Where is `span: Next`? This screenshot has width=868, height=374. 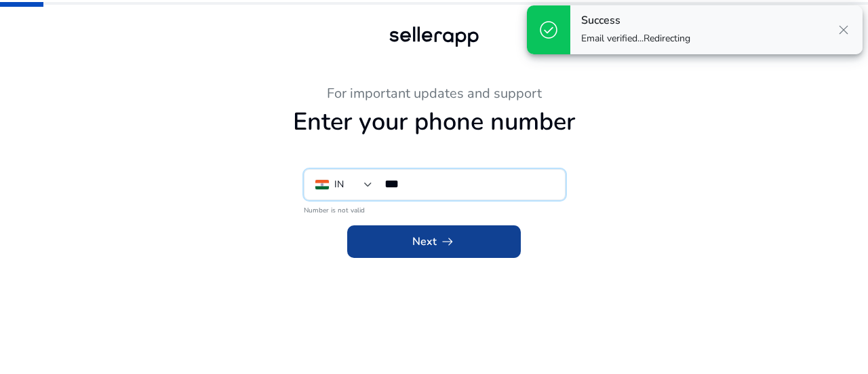
span: Next is located at coordinates (434, 241).